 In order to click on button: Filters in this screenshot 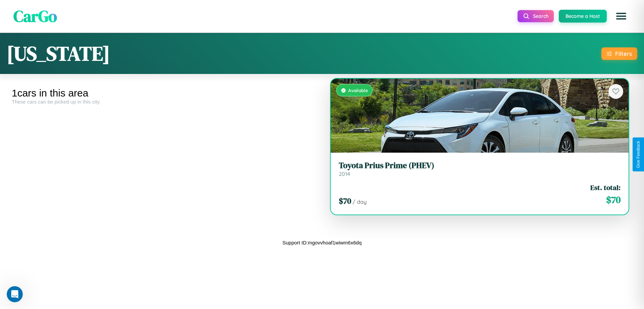, I will do `click(619, 53)`.